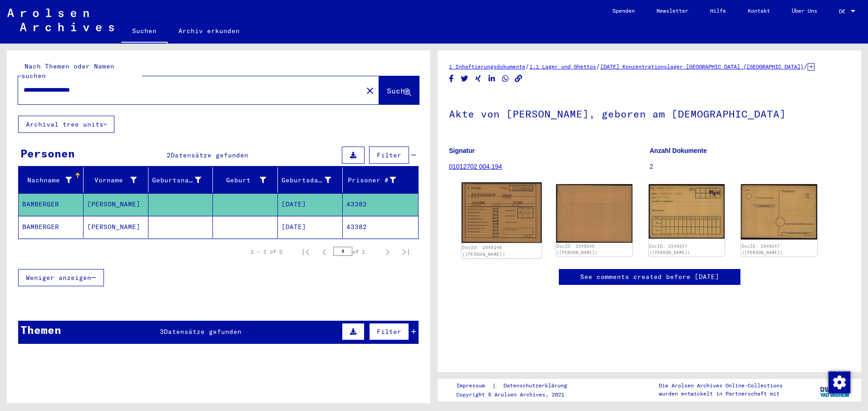 The width and height of the screenshot is (868, 411). What do you see at coordinates (487, 66) in the screenshot?
I see `a: 1 Inhaftierungsdokumente` at bounding box center [487, 66].